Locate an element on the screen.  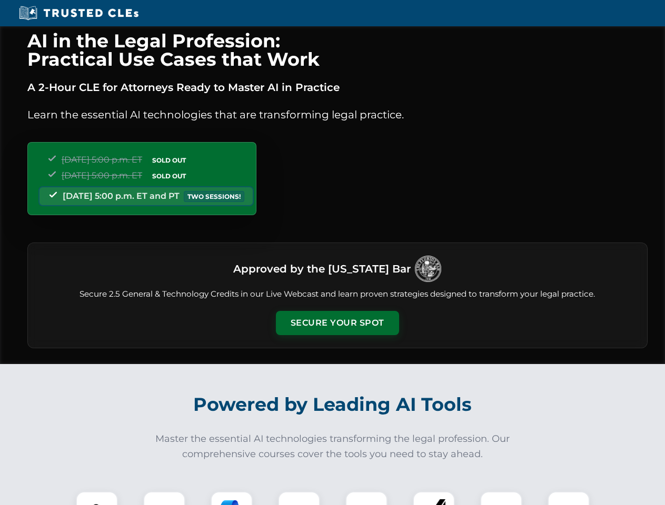
button: Secure Your Spot is located at coordinates (337, 323).